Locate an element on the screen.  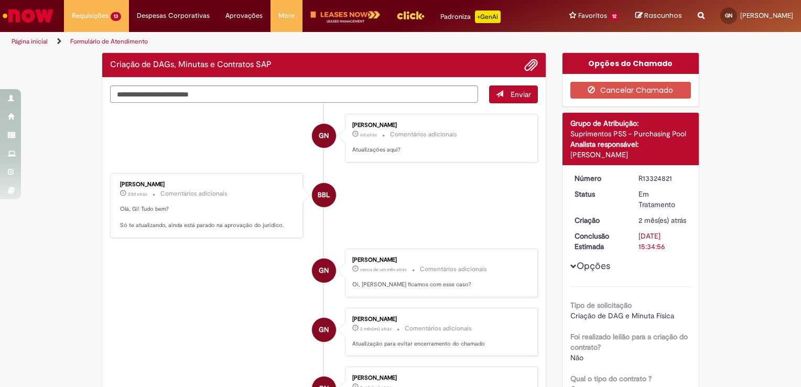
div: Grupo de Atribuição: is located at coordinates (631, 123).